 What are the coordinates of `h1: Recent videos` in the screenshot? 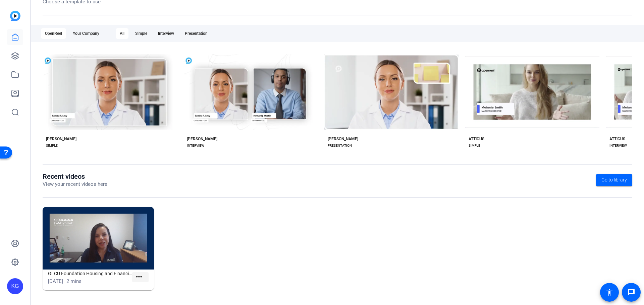 It's located at (75, 177).